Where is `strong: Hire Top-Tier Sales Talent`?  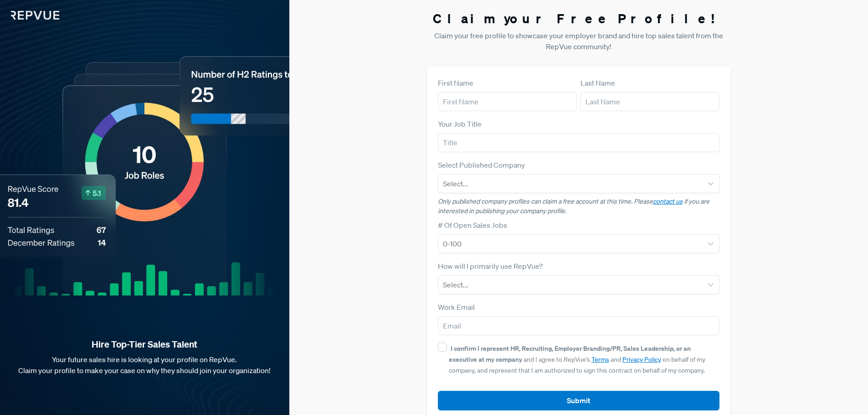
strong: Hire Top-Tier Sales Talent is located at coordinates (145, 344).